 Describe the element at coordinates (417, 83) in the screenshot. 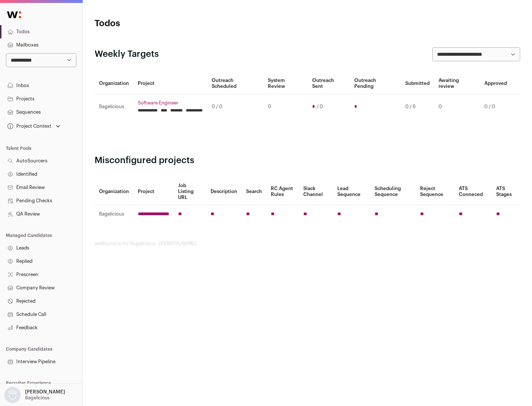

I see `th: Submitted` at that location.